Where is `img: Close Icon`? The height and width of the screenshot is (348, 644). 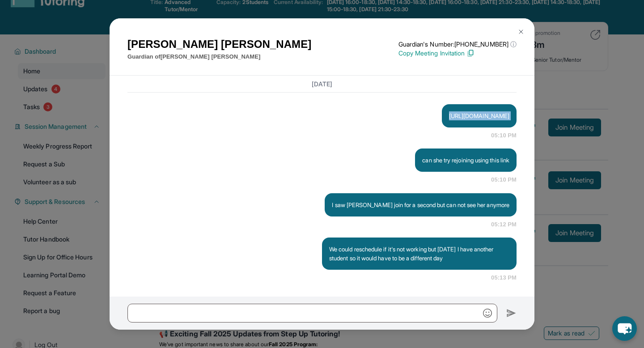 img: Close Icon is located at coordinates (521, 32).